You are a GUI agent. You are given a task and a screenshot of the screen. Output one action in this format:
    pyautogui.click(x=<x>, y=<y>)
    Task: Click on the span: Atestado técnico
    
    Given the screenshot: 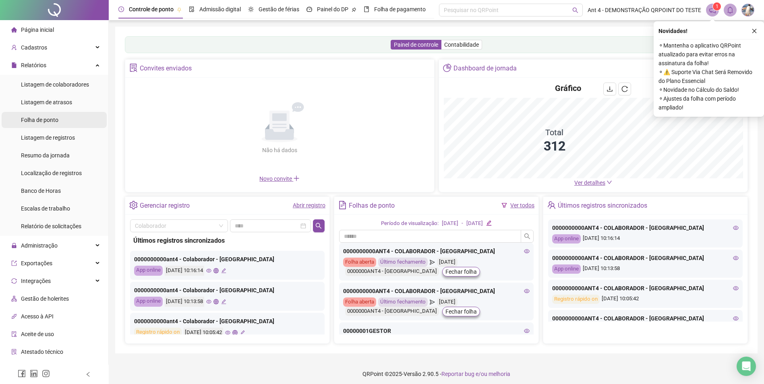 What is the action you would take?
    pyautogui.click(x=42, y=352)
    